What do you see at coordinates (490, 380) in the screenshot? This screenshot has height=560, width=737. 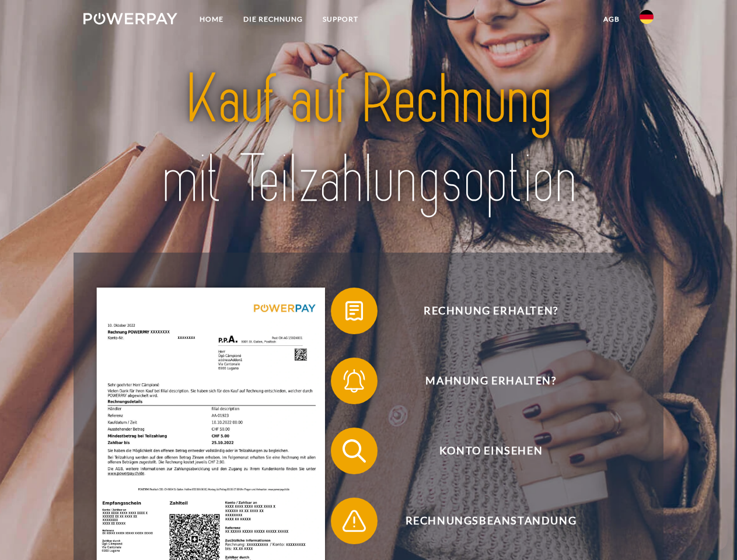 I see `span: Mahnung erhalten?` at bounding box center [490, 380].